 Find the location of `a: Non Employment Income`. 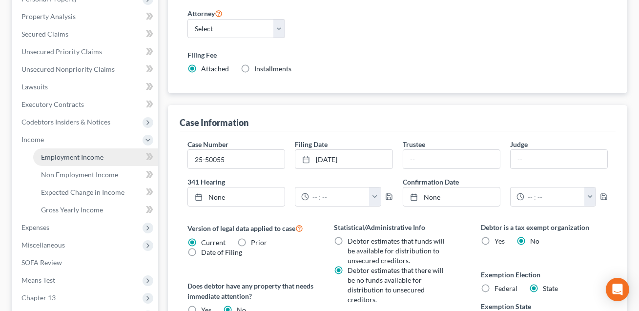

a: Non Employment Income is located at coordinates (96, 175).